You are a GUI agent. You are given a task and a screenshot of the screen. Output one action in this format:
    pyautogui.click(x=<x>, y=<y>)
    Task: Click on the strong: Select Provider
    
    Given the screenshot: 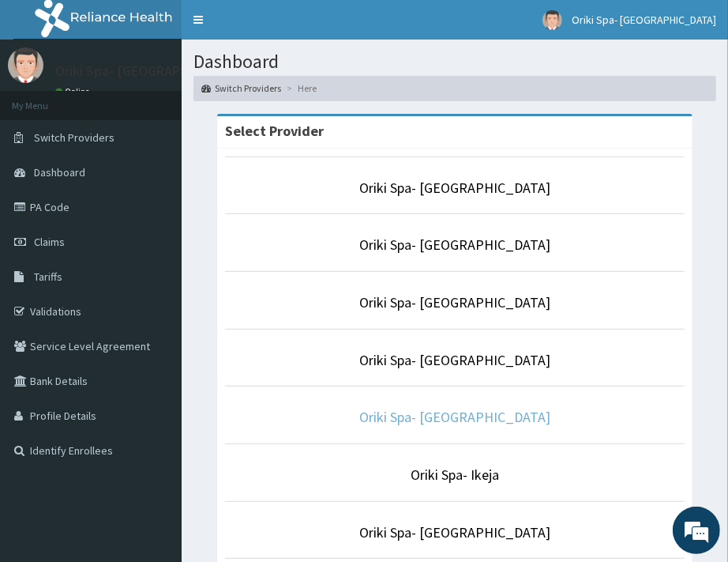 What is the action you would take?
    pyautogui.click(x=274, y=131)
    